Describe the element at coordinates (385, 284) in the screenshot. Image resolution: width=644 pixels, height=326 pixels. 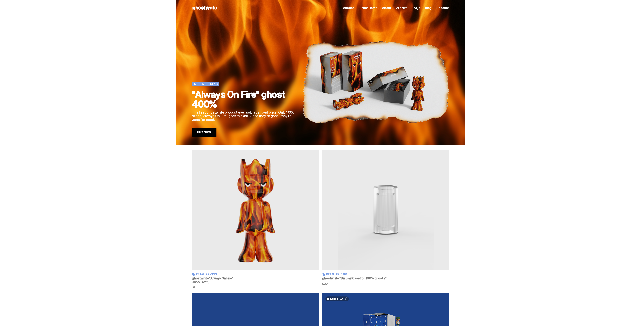
I see `span: $20` at that location.